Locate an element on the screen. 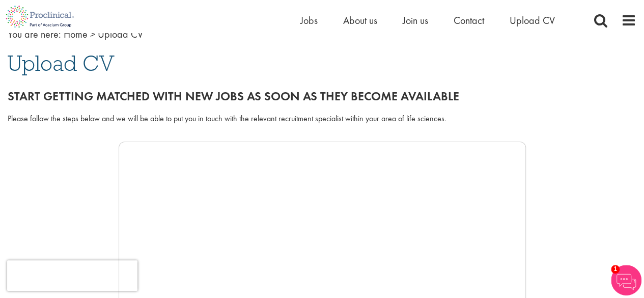 The image size is (644, 298). span: 1 is located at coordinates (615, 269).